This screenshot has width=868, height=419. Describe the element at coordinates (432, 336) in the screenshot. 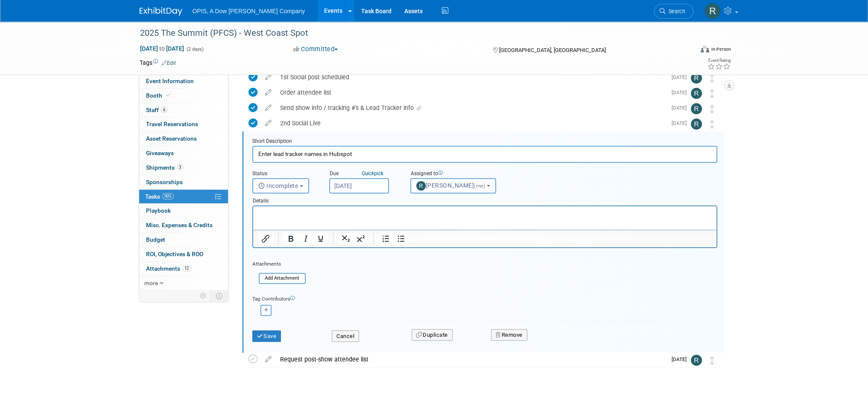

I see `button: Duplicate` at that location.